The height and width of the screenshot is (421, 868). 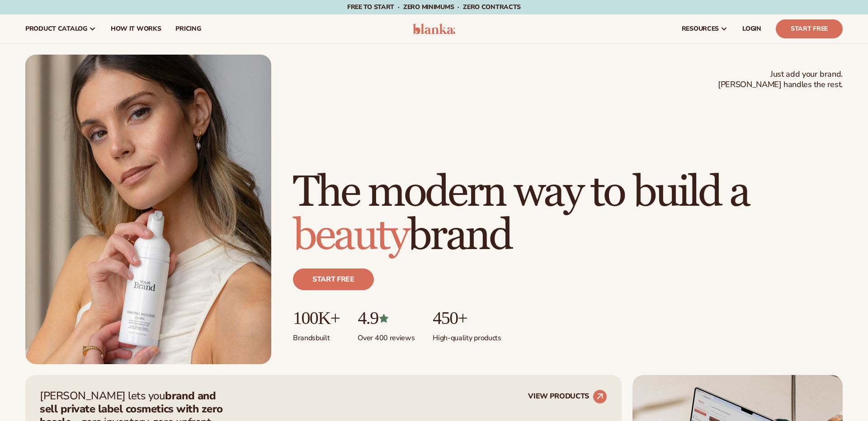 What do you see at coordinates (705, 29) in the screenshot?
I see `a: resources` at bounding box center [705, 29].